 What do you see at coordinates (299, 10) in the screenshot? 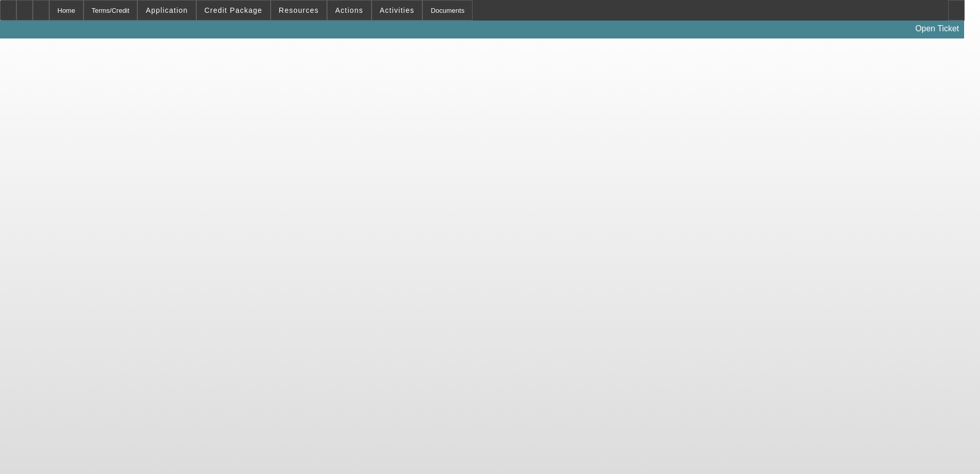
I see `span: Resources` at bounding box center [299, 10].